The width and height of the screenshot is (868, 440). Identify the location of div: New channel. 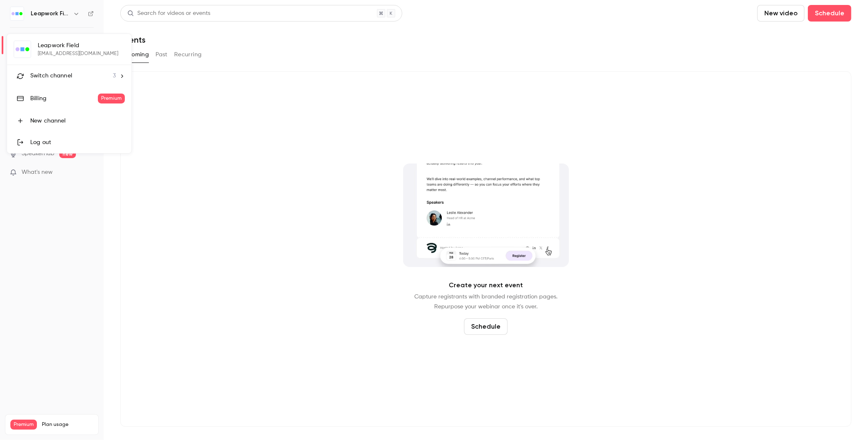
(78, 121).